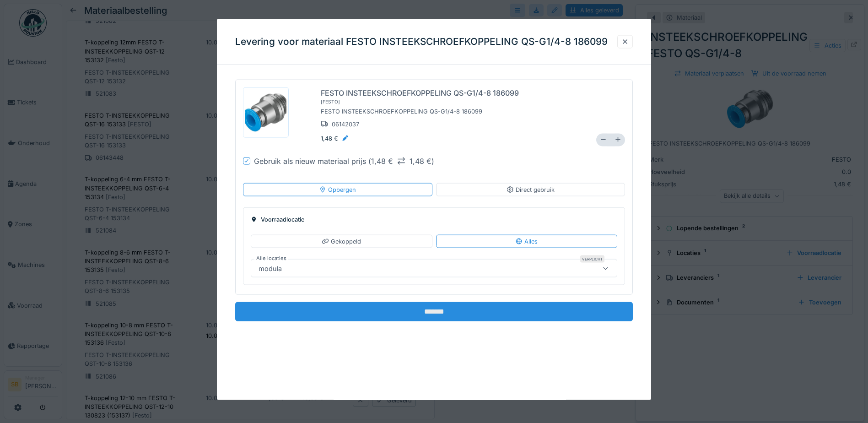 The height and width of the screenshot is (423, 868). Describe the element at coordinates (434, 219) in the screenshot. I see `div: Voorraadlocatie` at that location.